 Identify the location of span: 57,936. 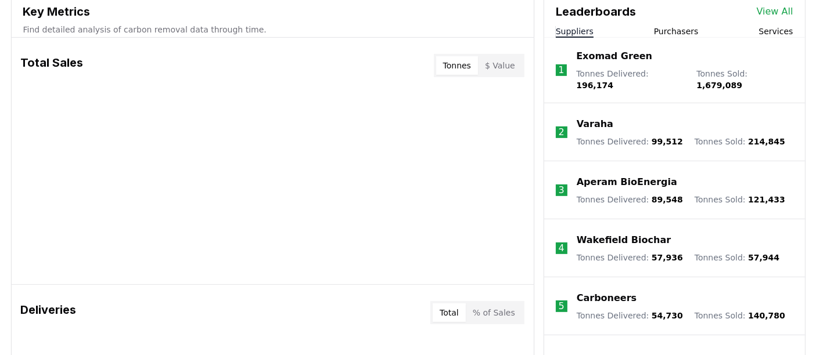
(667, 258).